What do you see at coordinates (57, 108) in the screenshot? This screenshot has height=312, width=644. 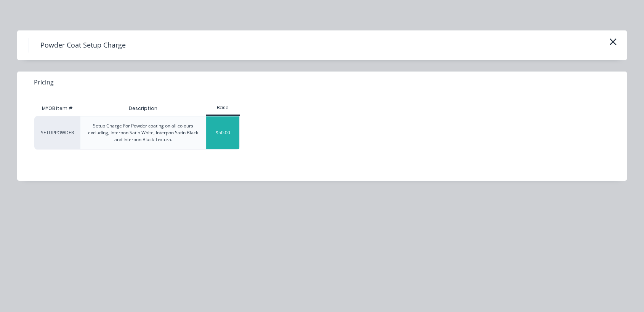 I see `div: MYOB Item #` at bounding box center [57, 108].